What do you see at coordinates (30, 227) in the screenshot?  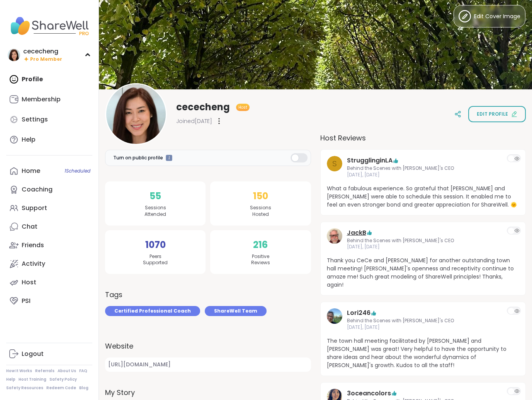 I see `div: Chat` at bounding box center [30, 227].